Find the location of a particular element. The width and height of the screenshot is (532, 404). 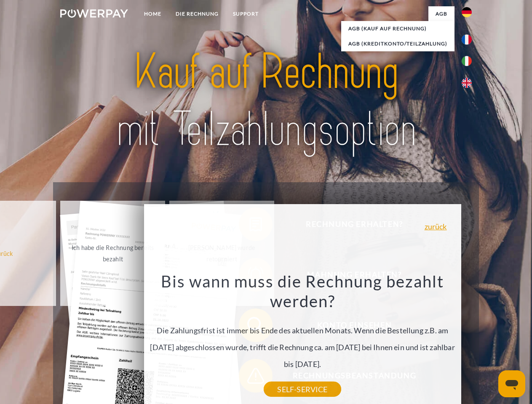

a: agb is located at coordinates (441, 14).